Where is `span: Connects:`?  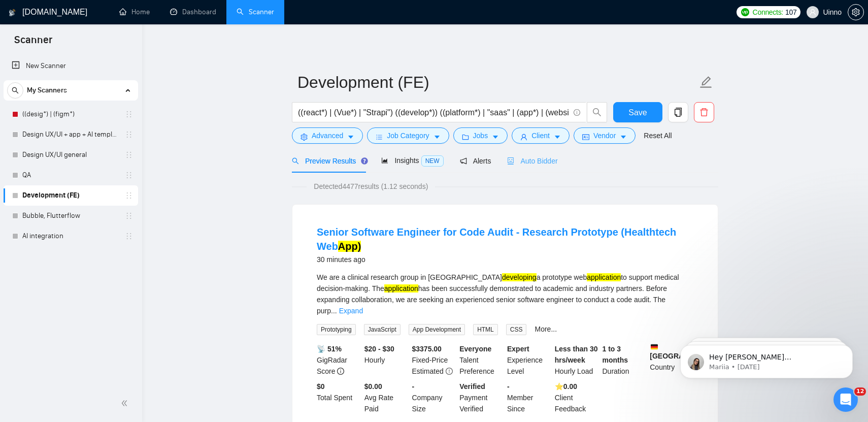
span: Connects: is located at coordinates (768, 12).